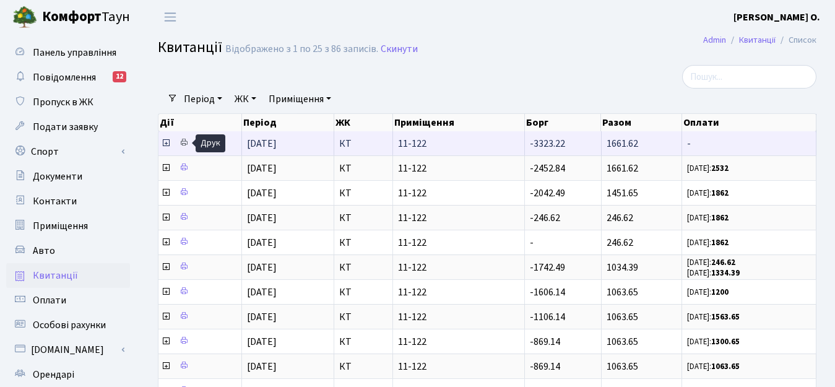  Describe the element at coordinates (68, 201) in the screenshot. I see `a: Контакти` at that location.